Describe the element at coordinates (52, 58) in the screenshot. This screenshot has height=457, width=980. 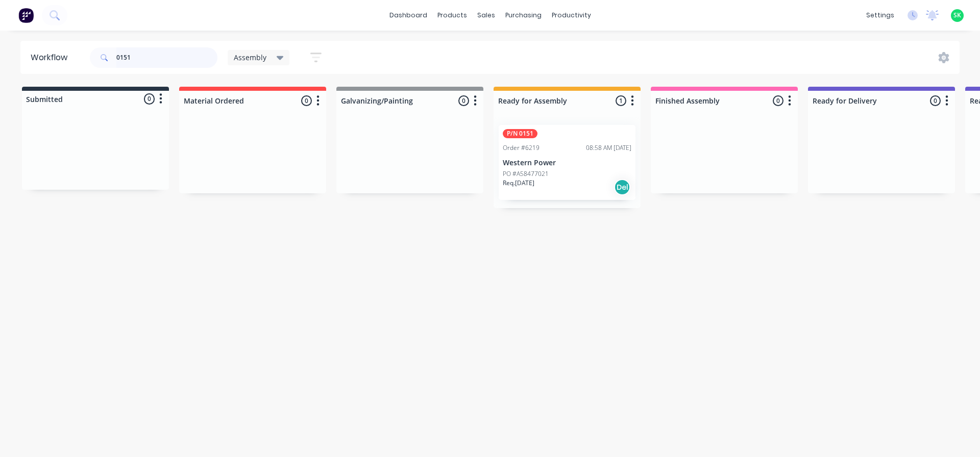
I see `div: Workflow` at that location.